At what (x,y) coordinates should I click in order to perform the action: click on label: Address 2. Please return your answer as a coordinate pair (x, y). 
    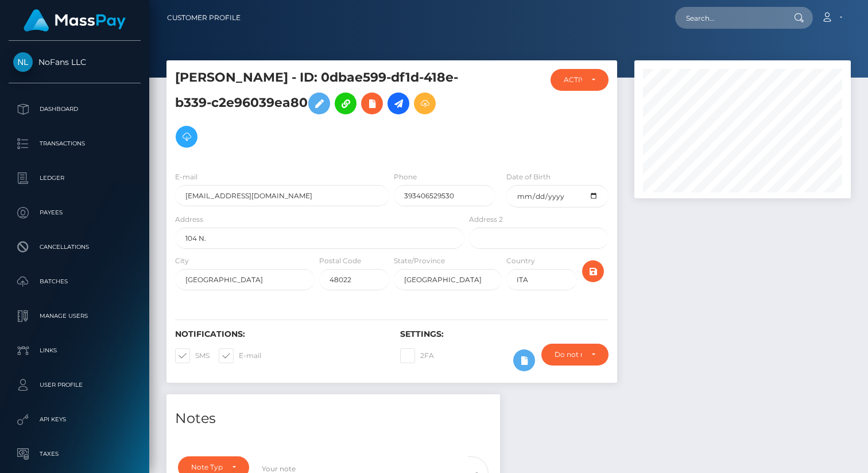
    Looking at the image, I should click on (485, 220).